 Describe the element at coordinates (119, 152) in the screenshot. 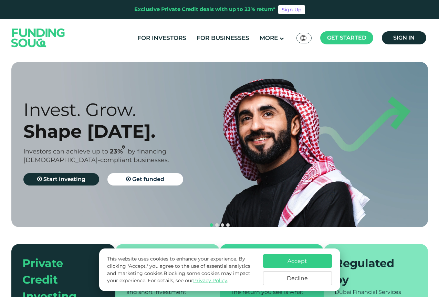

I see `span: 23%` at that location.